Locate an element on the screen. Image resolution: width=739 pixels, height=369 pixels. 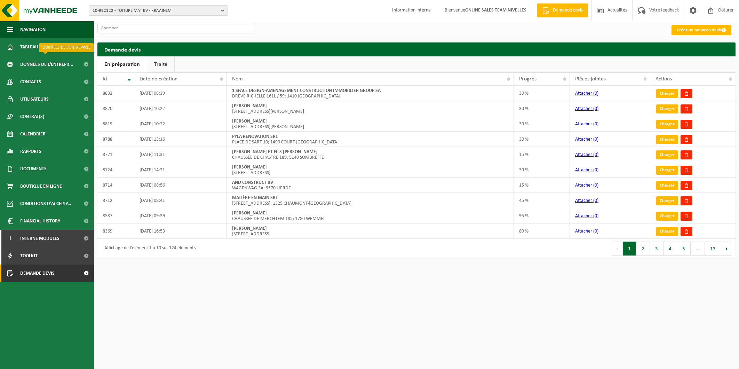
button: 13 is located at coordinates (713, 249).